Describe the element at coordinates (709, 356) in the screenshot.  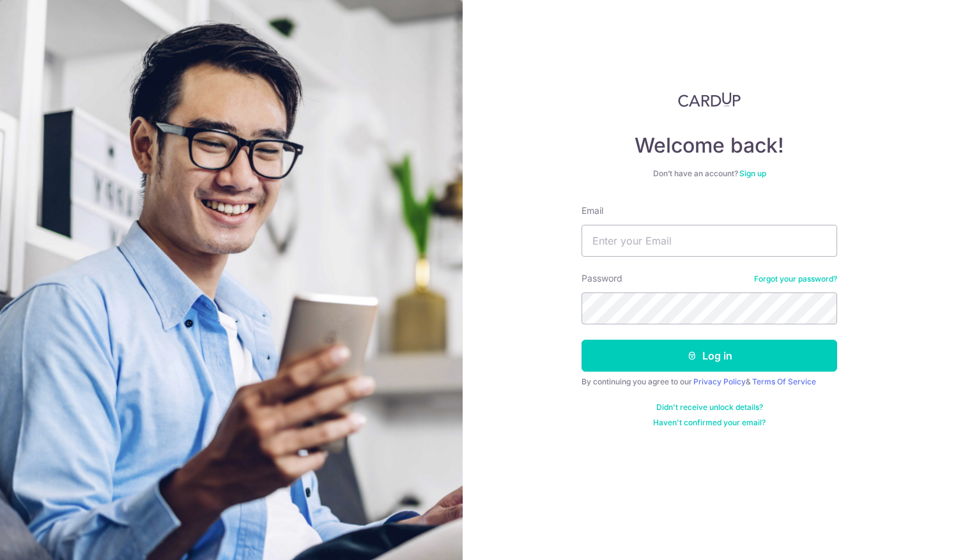
I see `button: Log in` at that location.